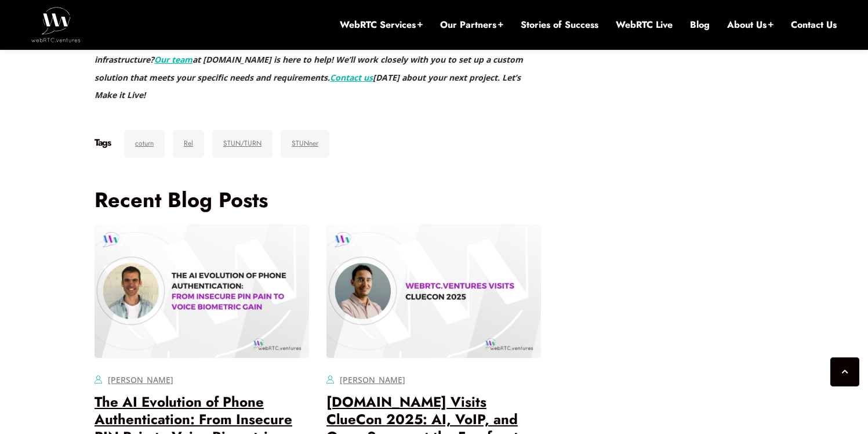 The image size is (868, 434). I want to click on a: Rel, so click(188, 144).